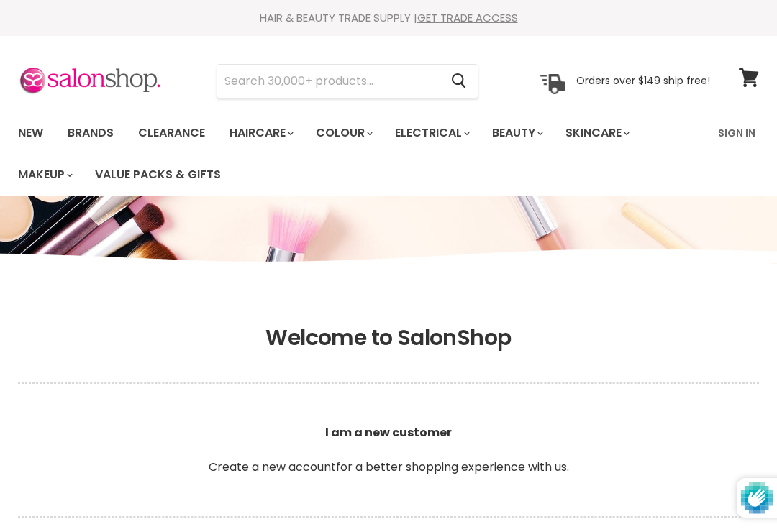 The width and height of the screenshot is (777, 532). What do you see at coordinates (348, 81) in the screenshot?
I see `form: Product` at bounding box center [348, 81].